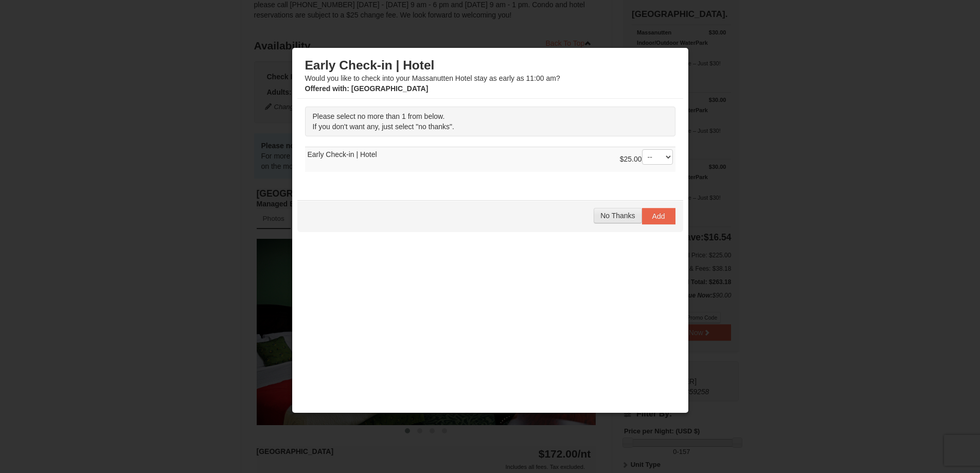  What do you see at coordinates (490, 159) in the screenshot?
I see `td: Early Check-in | Hotel` at bounding box center [490, 159].